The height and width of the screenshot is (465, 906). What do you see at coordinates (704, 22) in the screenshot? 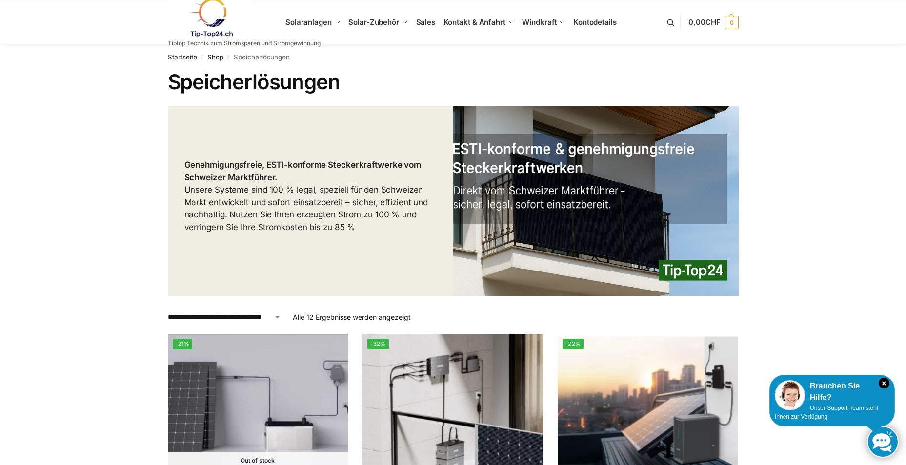
I see `span: 0,00` at bounding box center [704, 22].